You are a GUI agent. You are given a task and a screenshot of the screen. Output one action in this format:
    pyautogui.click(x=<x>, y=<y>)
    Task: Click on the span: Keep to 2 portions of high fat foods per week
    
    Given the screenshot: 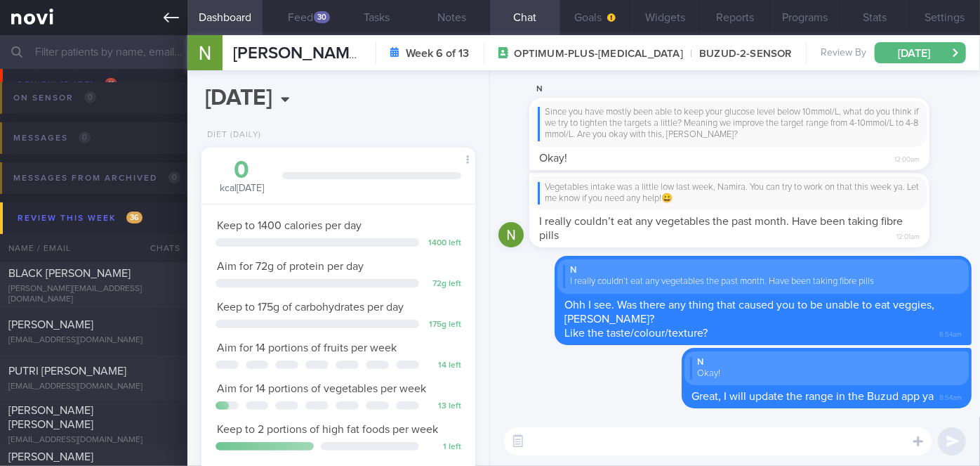 What is the action you would take?
    pyautogui.click(x=328, y=429)
    